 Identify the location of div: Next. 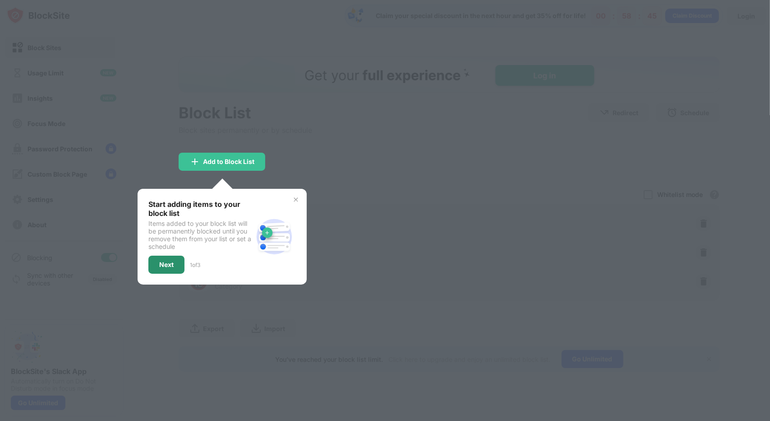
(166, 264).